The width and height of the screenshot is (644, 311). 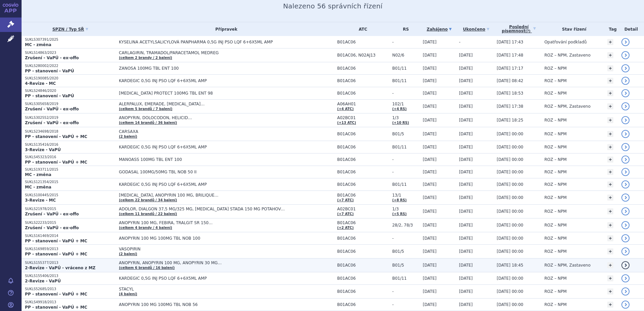 I want to click on a: (+2 ATC), so click(x=345, y=228).